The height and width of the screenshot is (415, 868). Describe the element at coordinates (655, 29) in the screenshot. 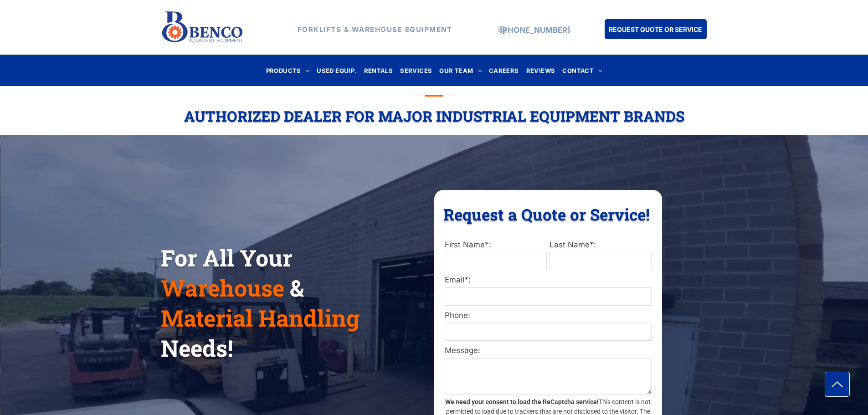

I see `a: REQUEST QUOTE OR SERVICE` at that location.